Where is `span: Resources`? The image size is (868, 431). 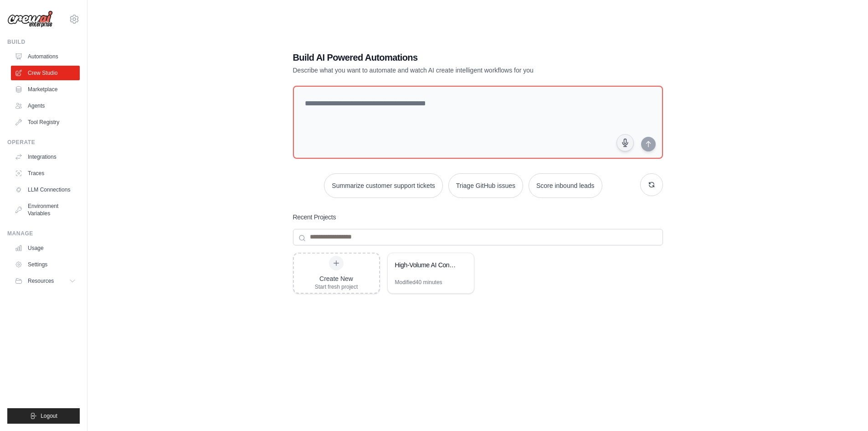
span: Resources is located at coordinates (41, 281).